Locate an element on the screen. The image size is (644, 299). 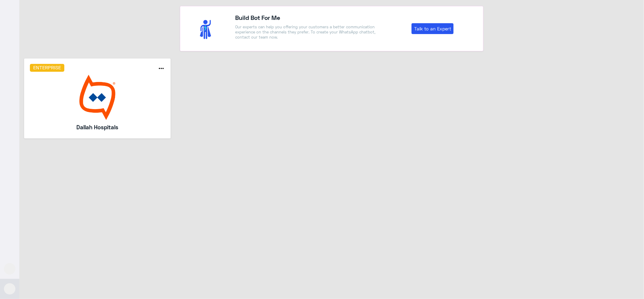
p: Our experts can help you offering your customers a better communication experience on the channel... is located at coordinates (306, 32).